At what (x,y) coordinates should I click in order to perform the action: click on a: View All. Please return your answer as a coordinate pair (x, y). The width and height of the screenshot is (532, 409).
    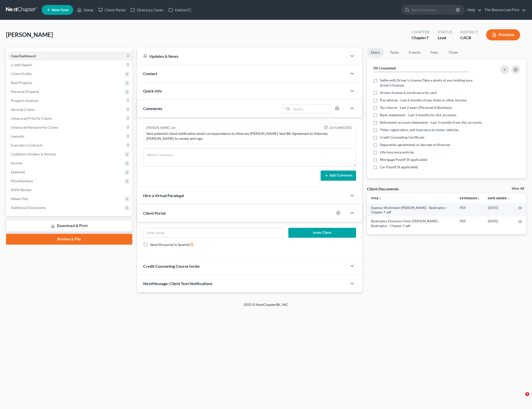
    Looking at the image, I should click on (518, 189).